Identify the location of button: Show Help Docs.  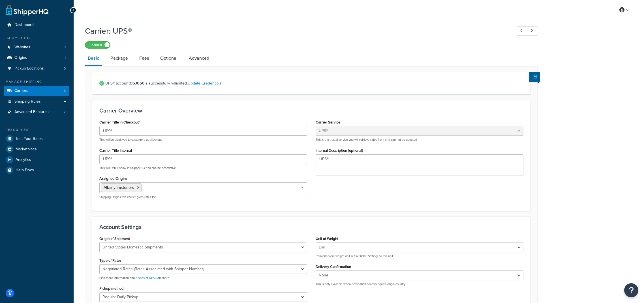
(534, 77).